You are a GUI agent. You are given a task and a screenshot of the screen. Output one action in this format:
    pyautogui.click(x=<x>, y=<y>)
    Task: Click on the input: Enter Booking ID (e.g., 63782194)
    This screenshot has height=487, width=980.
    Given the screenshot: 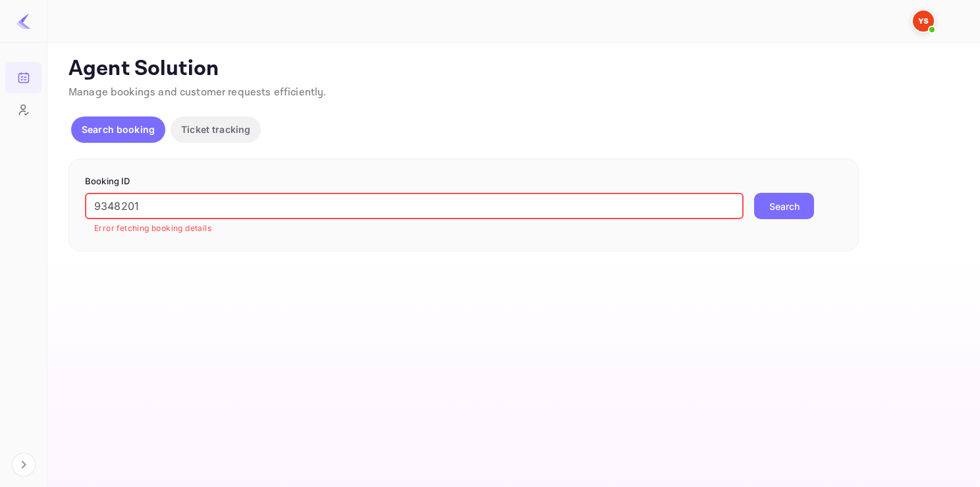 What is the action you would take?
    pyautogui.click(x=414, y=206)
    